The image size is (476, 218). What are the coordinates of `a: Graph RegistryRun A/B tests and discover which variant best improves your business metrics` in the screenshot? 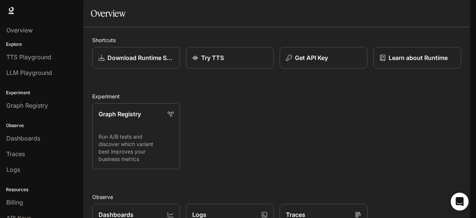 It's located at (136, 136).